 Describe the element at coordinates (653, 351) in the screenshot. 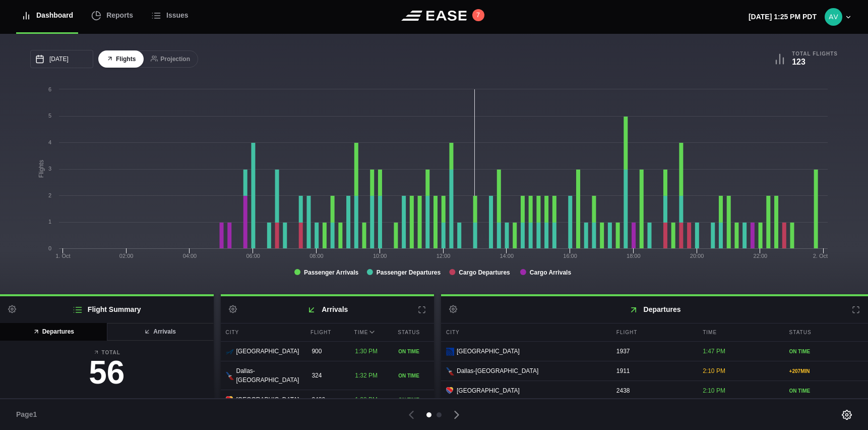

I see `div: 1937` at that location.